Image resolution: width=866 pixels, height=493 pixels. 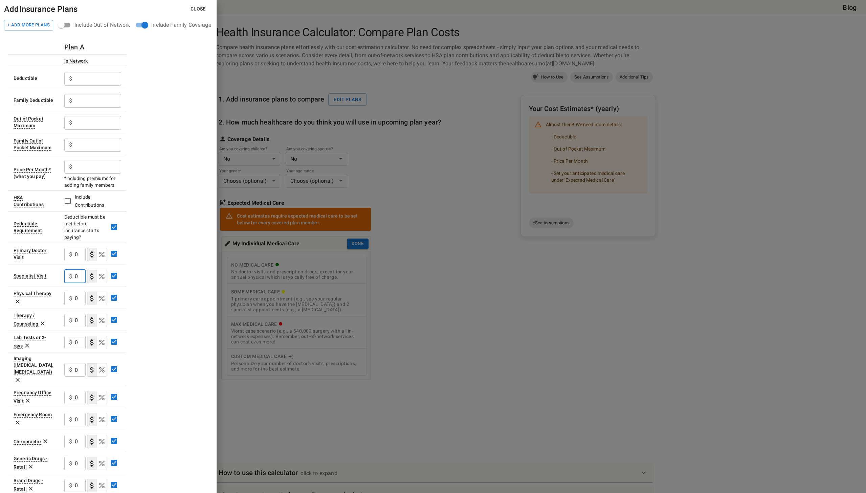 I want to click on h6: Plan A, so click(x=74, y=47).